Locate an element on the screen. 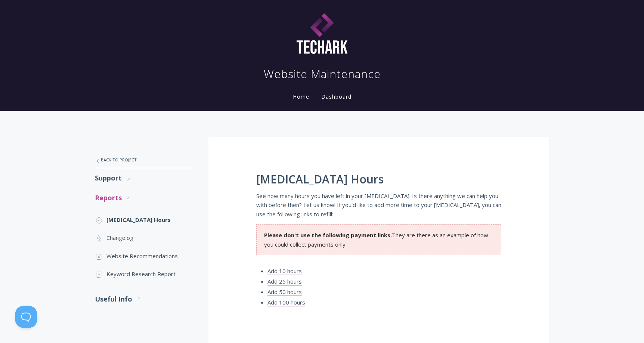 The image size is (644, 343). a: Add 25 hours is located at coordinates (284, 282).